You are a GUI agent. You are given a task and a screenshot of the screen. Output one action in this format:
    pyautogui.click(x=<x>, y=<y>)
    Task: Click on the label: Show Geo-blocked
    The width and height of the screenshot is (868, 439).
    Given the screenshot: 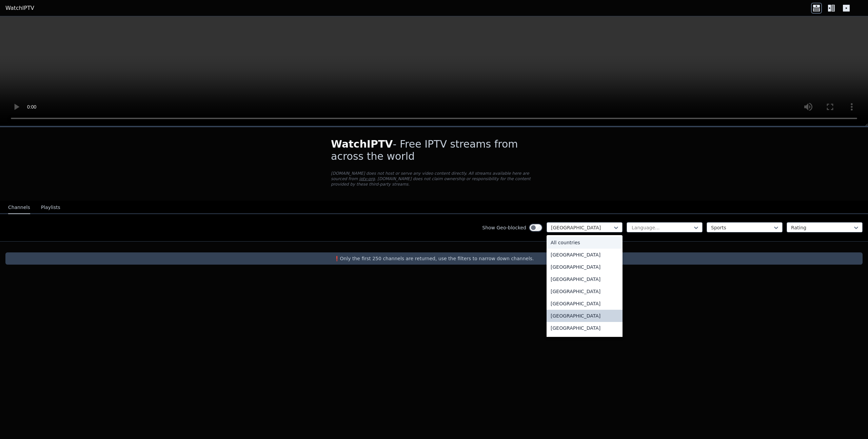 What is the action you would take?
    pyautogui.click(x=504, y=228)
    